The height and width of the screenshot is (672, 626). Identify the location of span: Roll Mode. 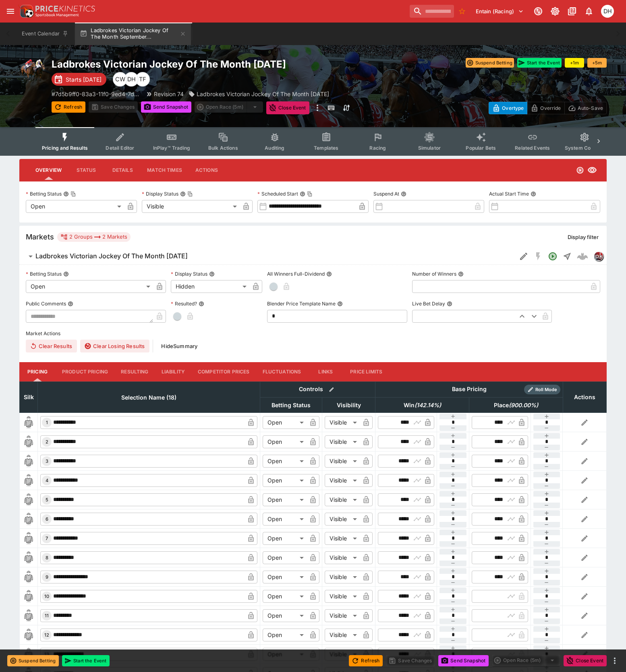
(546, 390).